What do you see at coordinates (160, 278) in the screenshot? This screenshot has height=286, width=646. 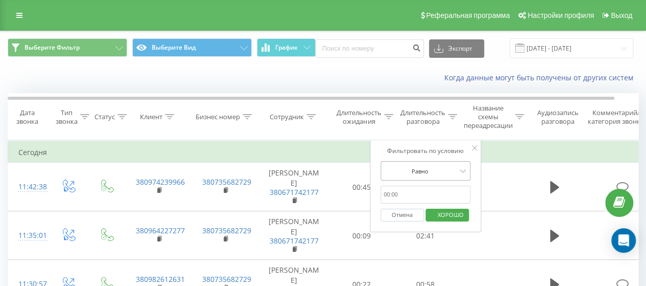 I see `a: 380982612631` at bounding box center [160, 278].